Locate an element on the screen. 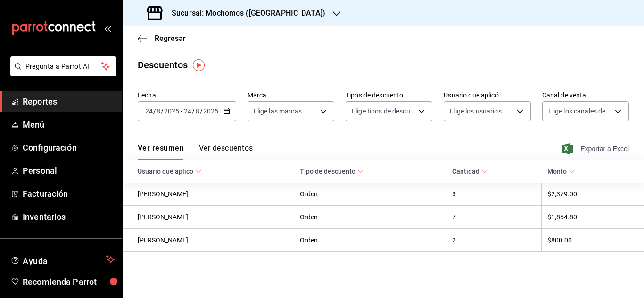 The height and width of the screenshot is (298, 644). button: Tooltip marker is located at coordinates (198, 65).